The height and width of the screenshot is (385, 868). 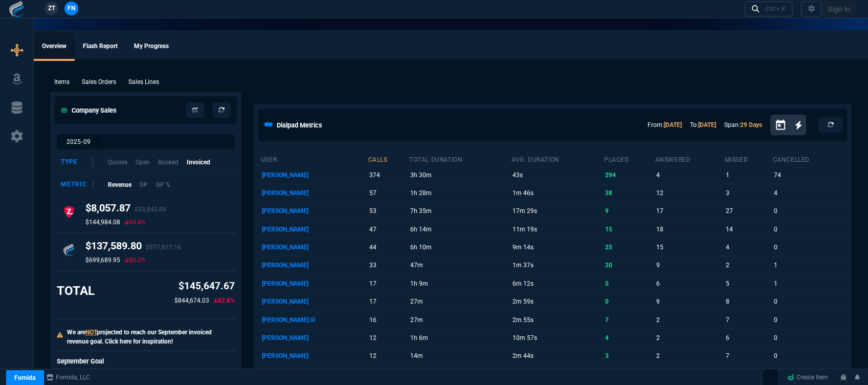 I want to click on a: Flash Report, so click(x=100, y=47).